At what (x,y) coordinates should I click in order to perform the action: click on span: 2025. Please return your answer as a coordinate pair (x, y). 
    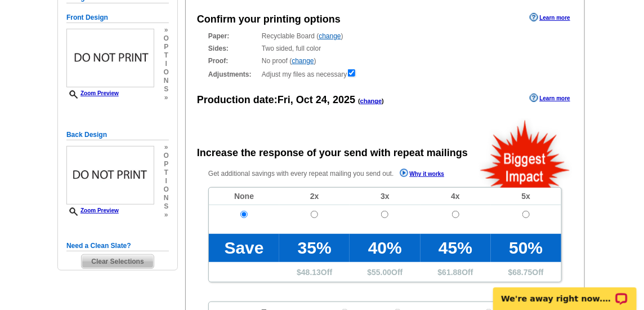
    Looking at the image, I should click on (344, 100).